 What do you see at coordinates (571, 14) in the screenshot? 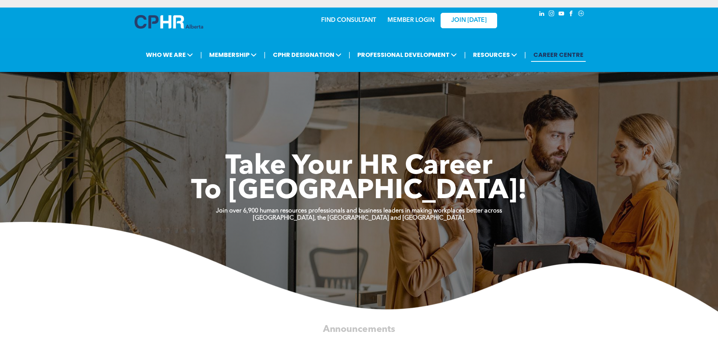
I see `a: facebook` at bounding box center [571, 14].